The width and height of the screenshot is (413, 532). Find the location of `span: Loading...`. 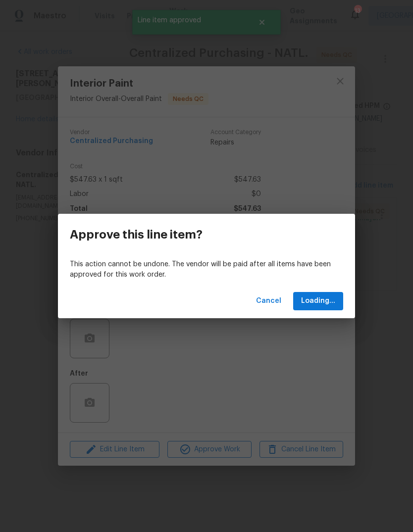

span: Loading... is located at coordinates (318, 301).